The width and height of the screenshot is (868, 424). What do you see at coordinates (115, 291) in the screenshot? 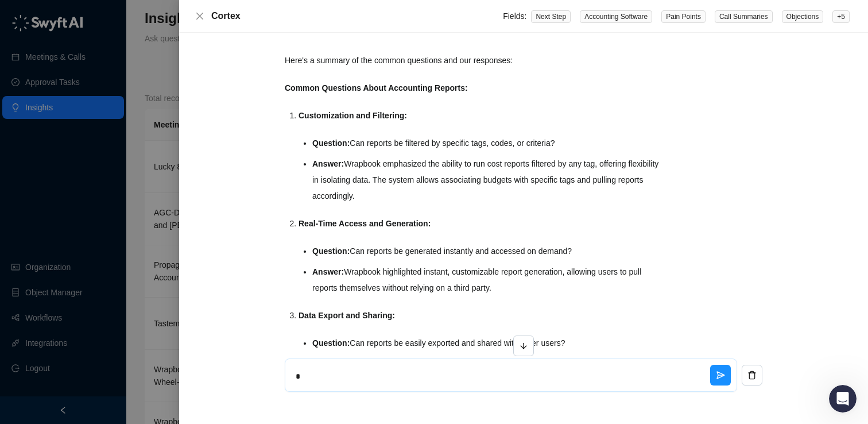
I see `div: Fin says…` at bounding box center [115, 291].